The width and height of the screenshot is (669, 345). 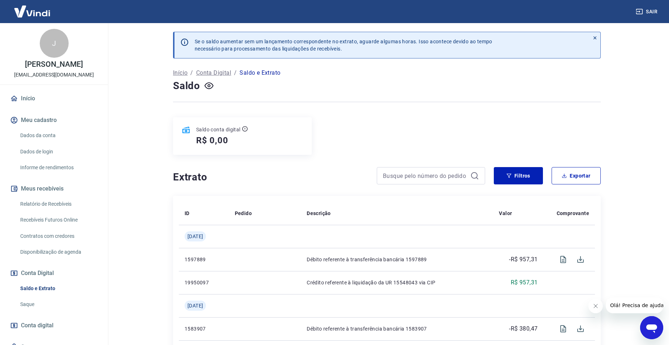 What do you see at coordinates (32, 11) in the screenshot?
I see `img: Vindi` at bounding box center [32, 11].